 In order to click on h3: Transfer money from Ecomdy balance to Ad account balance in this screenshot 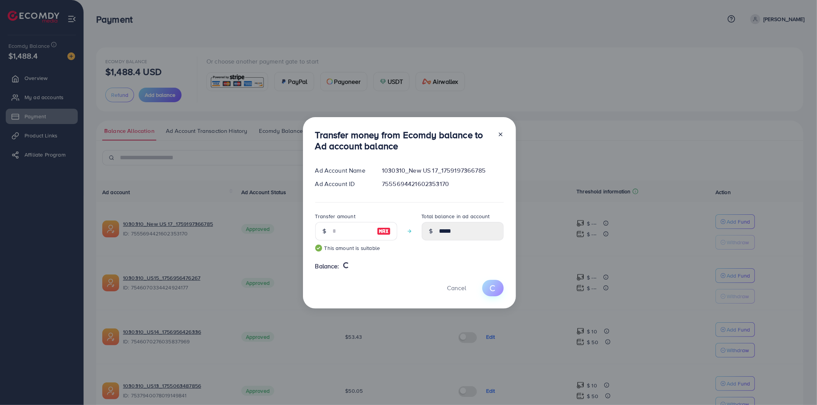, I will do `click(403, 141)`.